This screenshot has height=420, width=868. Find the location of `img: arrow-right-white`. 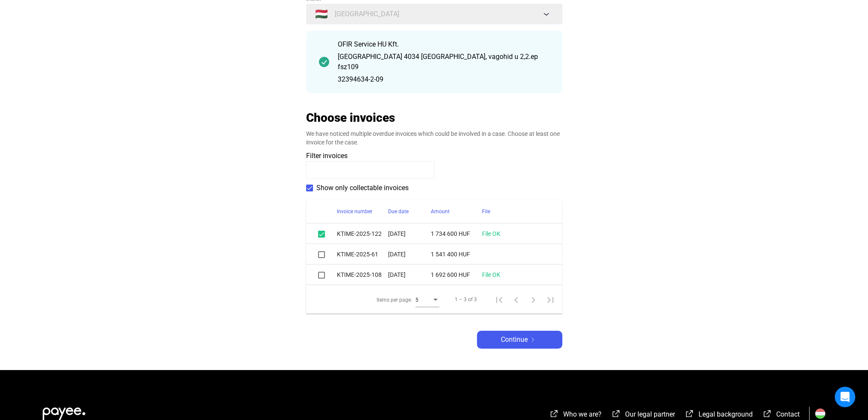

img: arrow-right-white is located at coordinates (533, 340).